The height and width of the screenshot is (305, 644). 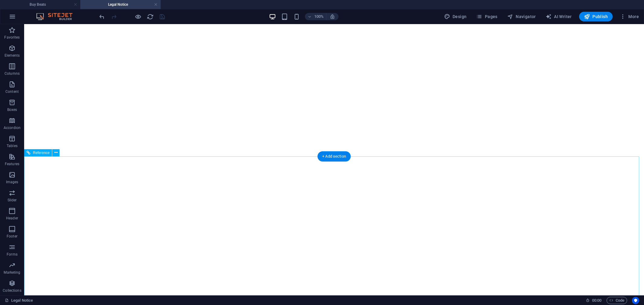 What do you see at coordinates (12, 92) in the screenshot?
I see `p: Content` at bounding box center [12, 92].